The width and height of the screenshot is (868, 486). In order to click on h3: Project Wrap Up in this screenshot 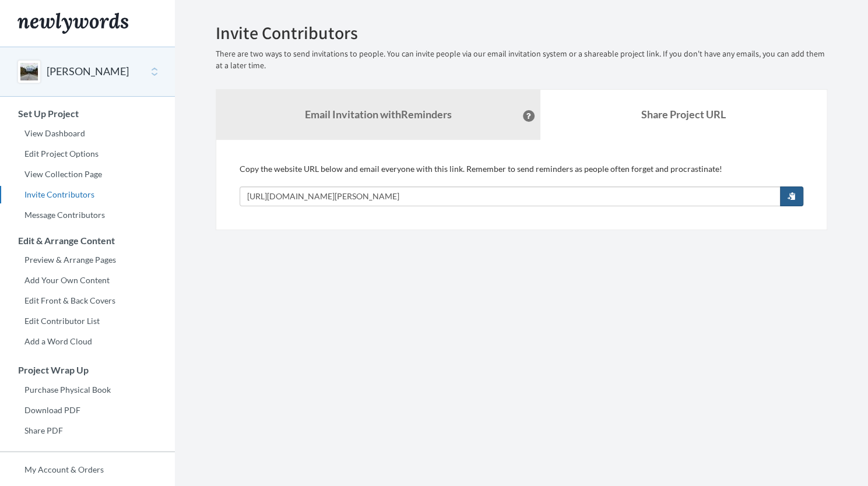, I will do `click(88, 370)`.